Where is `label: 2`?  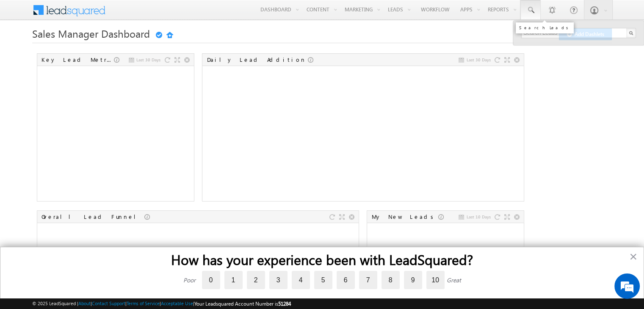
label: 2 is located at coordinates (255, 279).